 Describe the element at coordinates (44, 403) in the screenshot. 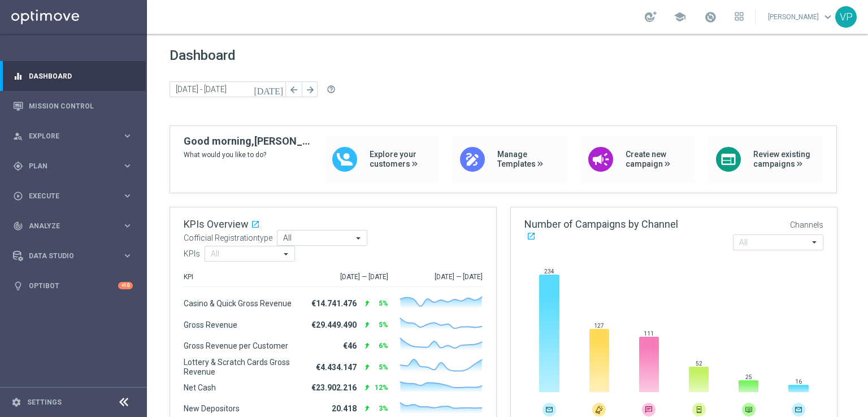

I see `a: Settings` at that location.